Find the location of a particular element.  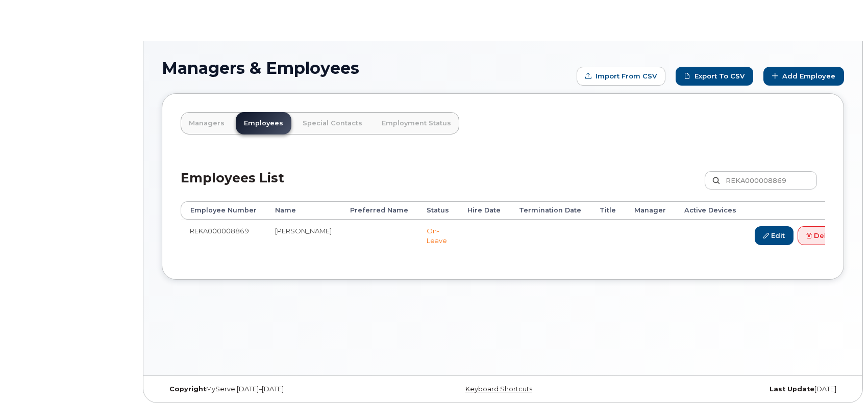

th: Name is located at coordinates (303, 210).